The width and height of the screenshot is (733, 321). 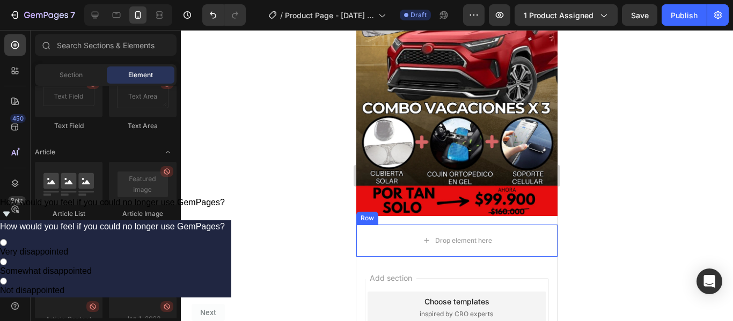 I want to click on span: Toggle open, so click(x=168, y=152).